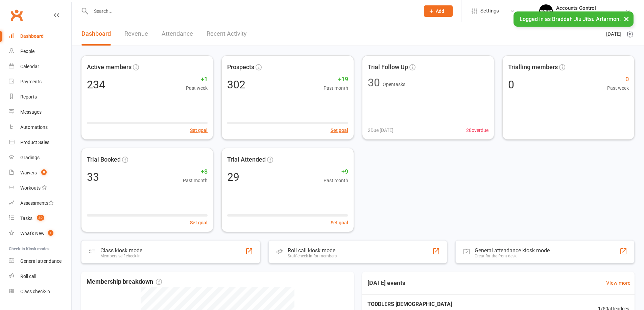 This screenshot has width=644, height=310. What do you see at coordinates (312, 256) in the screenshot?
I see `div: Staff check-in for members` at bounding box center [312, 256].